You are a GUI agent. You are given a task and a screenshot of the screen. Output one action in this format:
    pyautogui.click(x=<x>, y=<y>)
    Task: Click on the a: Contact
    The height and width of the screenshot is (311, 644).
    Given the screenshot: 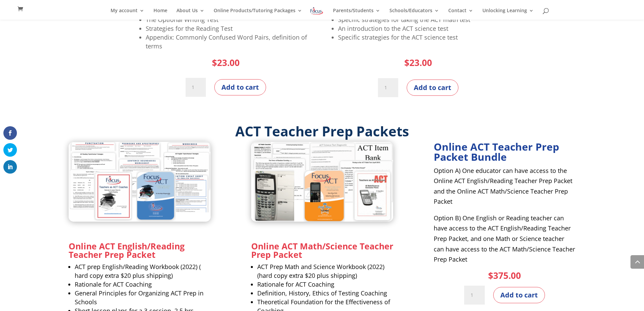 What is the action you would take?
    pyautogui.click(x=461, y=14)
    